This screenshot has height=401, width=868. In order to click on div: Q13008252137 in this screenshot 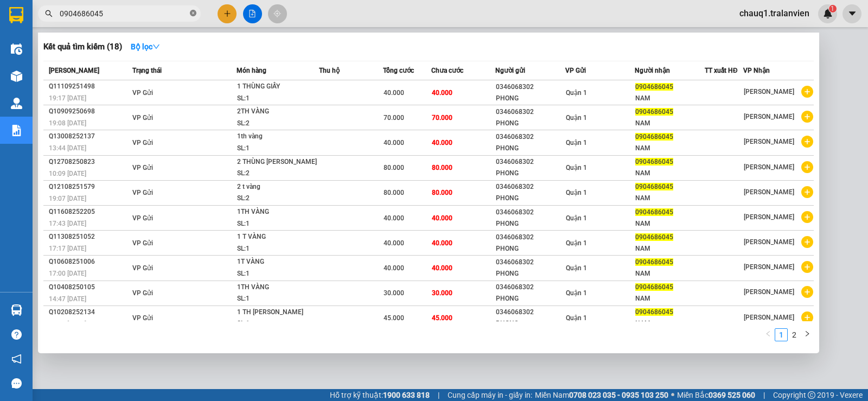, I will do `click(89, 136)`.